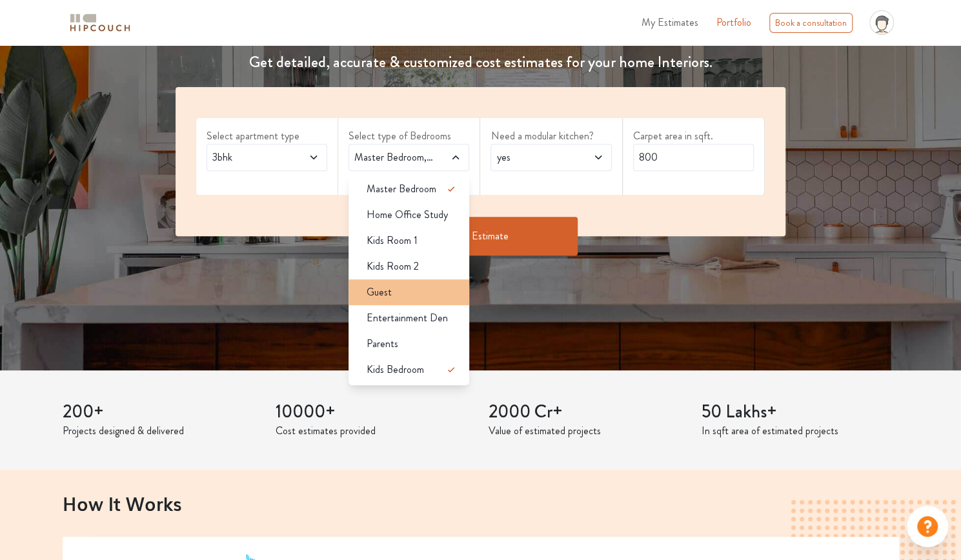 The width and height of the screenshot is (961, 560). Describe the element at coordinates (375, 412) in the screenshot. I see `h3: 10000+` at that location.